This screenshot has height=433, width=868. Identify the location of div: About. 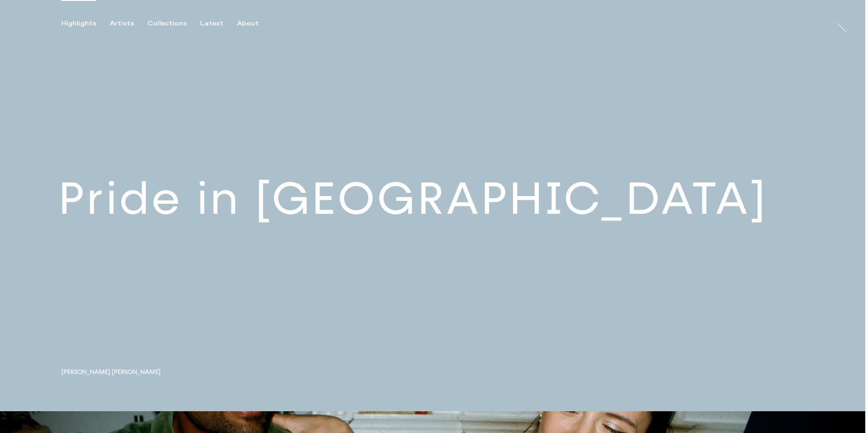
(248, 24).